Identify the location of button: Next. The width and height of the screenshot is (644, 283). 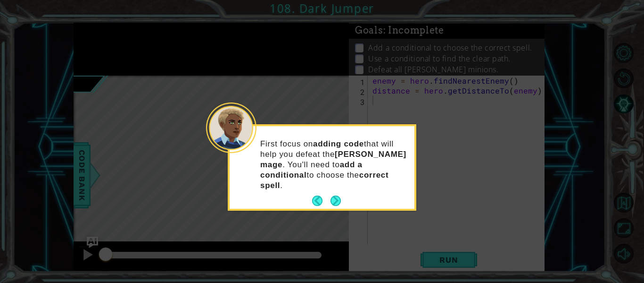
(336, 201).